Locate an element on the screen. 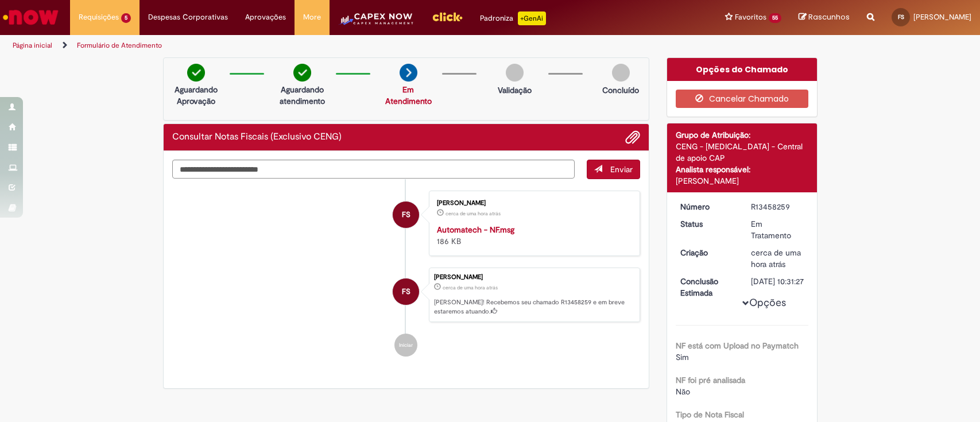  textarea: Digite sua mensagem aqui... is located at coordinates (374, 169).